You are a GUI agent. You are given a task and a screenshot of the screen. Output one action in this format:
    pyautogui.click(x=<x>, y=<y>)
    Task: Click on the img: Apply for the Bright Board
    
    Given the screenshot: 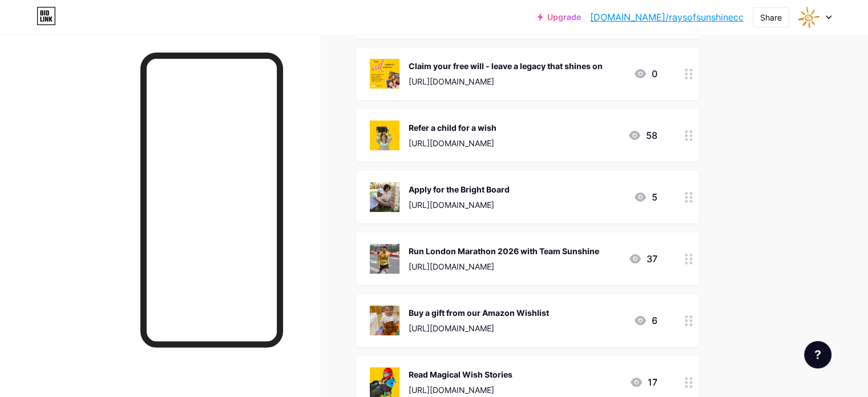 What is the action you would take?
    pyautogui.click(x=385, y=197)
    